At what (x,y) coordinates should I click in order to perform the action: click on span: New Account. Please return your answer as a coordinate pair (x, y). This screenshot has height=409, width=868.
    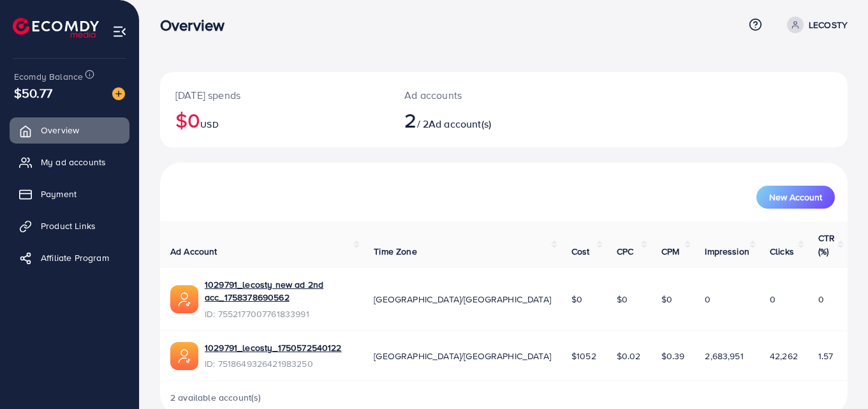
    Looking at the image, I should click on (795, 197).